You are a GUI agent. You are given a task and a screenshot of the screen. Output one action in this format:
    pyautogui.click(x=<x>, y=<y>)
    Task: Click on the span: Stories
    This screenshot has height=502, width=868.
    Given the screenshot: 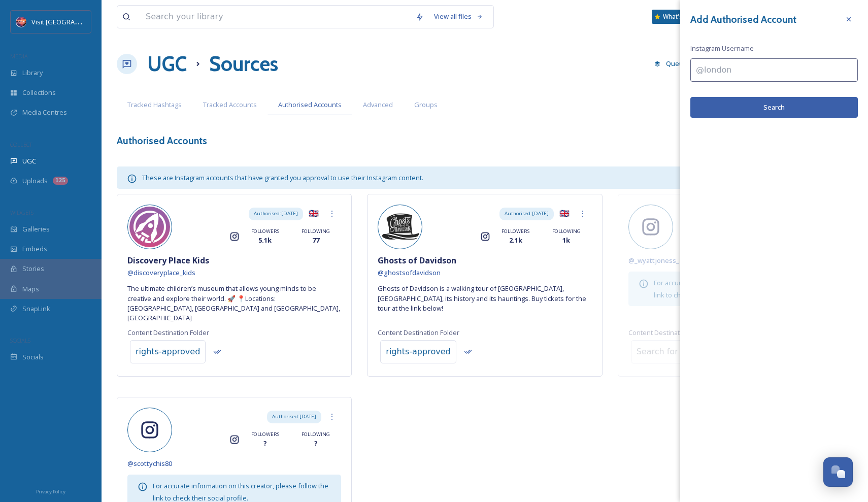 What is the action you would take?
    pyautogui.click(x=33, y=268)
    